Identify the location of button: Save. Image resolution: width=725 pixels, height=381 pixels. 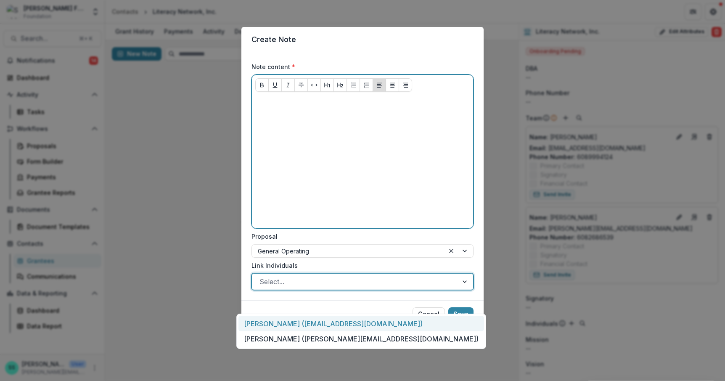
(461, 314).